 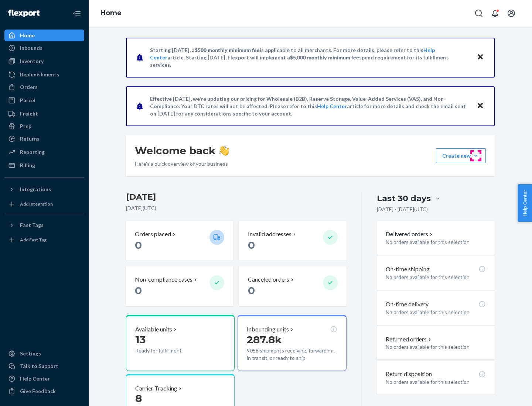 What do you see at coordinates (140, 340) in the screenshot?
I see `span: 13` at bounding box center [140, 340].